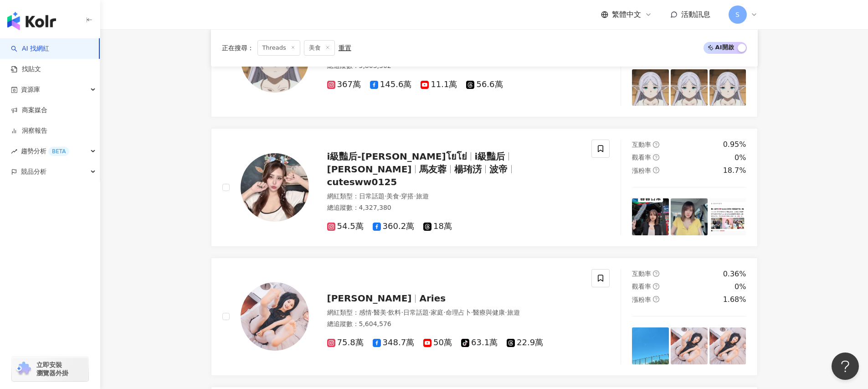  Describe the element at coordinates (391, 84) in the screenshot. I see `span: 145.6萬` at that location.